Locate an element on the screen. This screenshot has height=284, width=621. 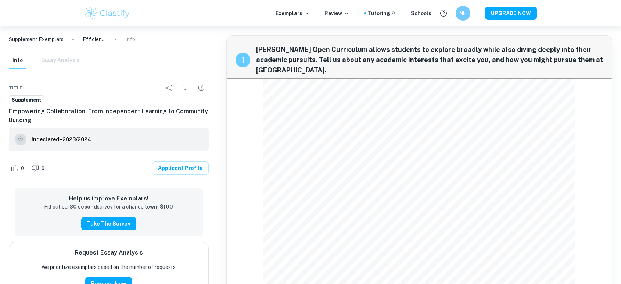
span: Supplement is located at coordinates (26, 100).